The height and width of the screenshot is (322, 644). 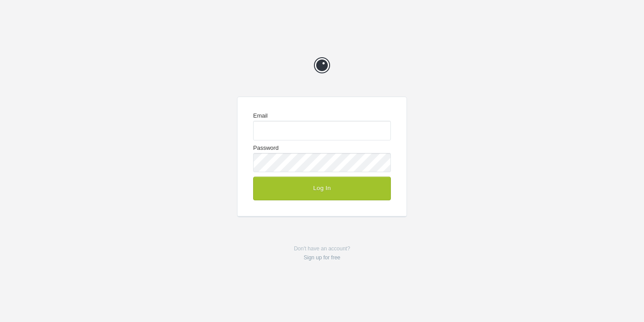 What do you see at coordinates (322, 188) in the screenshot?
I see `button: Log In` at bounding box center [322, 188].